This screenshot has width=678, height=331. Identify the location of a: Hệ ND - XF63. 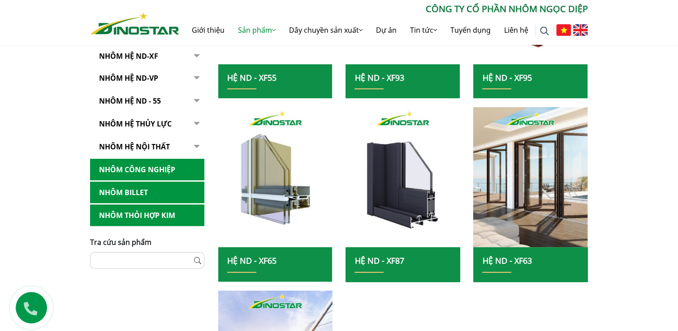
(507, 260).